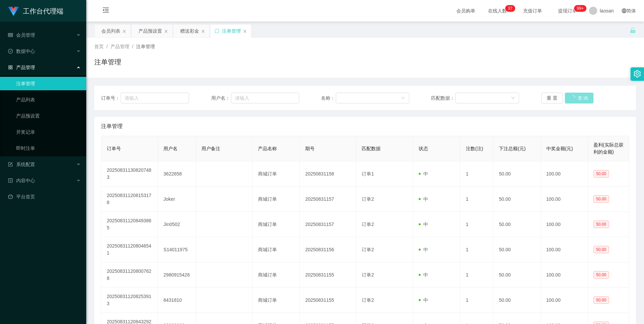 Image resolution: width=644 pixels, height=324 pixels. What do you see at coordinates (211, 148) in the screenshot?
I see `span: 用户备注` at bounding box center [211, 148].